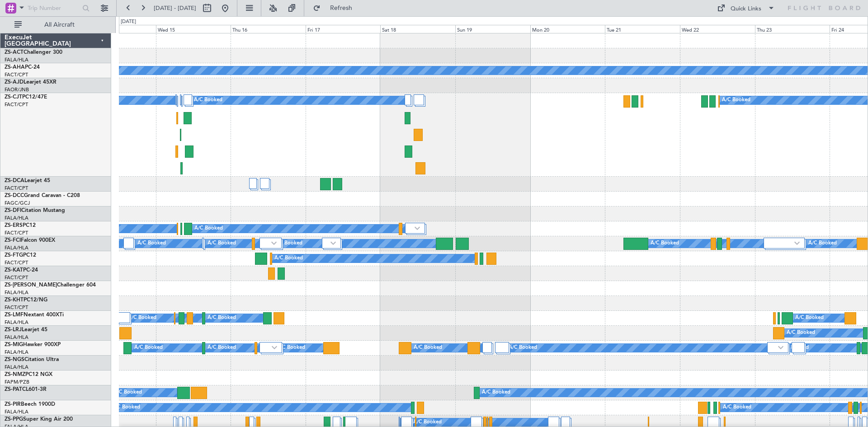  What do you see at coordinates (54, 25) in the screenshot?
I see `button: All Aircraft` at bounding box center [54, 25].